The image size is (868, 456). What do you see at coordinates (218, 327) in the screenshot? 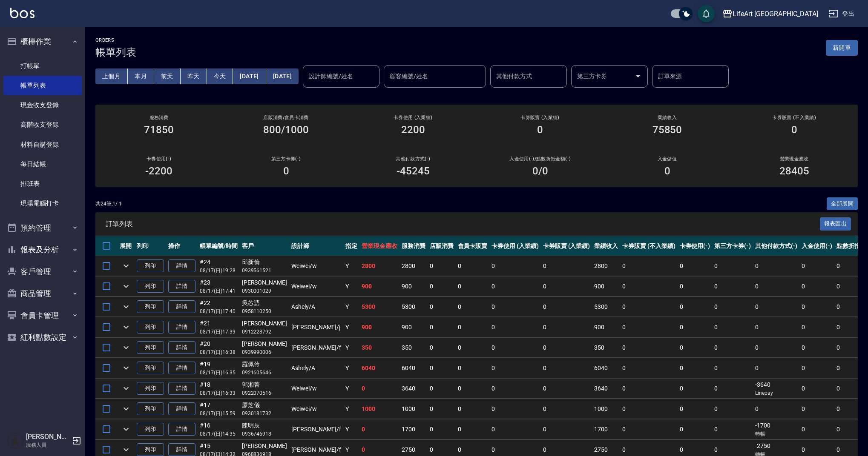
I see `td: #21` at bounding box center [218, 327].